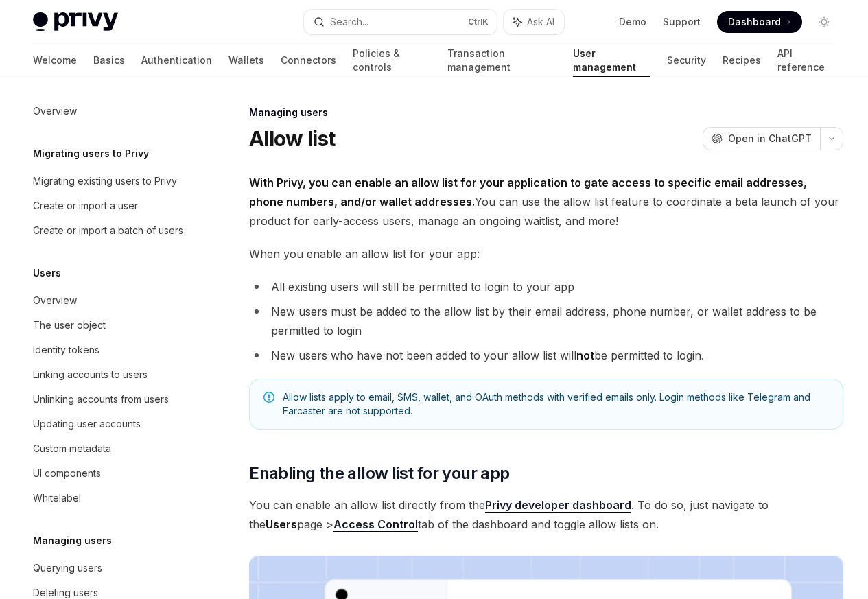 This screenshot has height=599, width=868. I want to click on span: Enabling the allow list for your app, so click(379, 474).